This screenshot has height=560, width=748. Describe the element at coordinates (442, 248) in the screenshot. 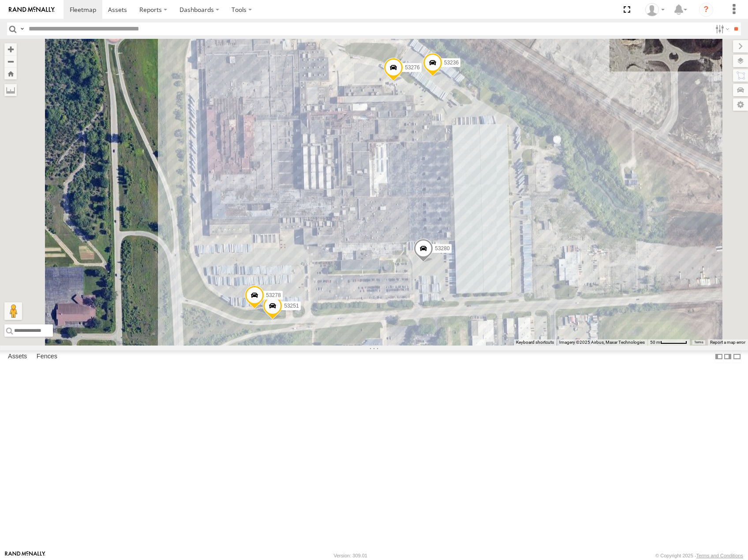

I see `span: 53280` at that location.